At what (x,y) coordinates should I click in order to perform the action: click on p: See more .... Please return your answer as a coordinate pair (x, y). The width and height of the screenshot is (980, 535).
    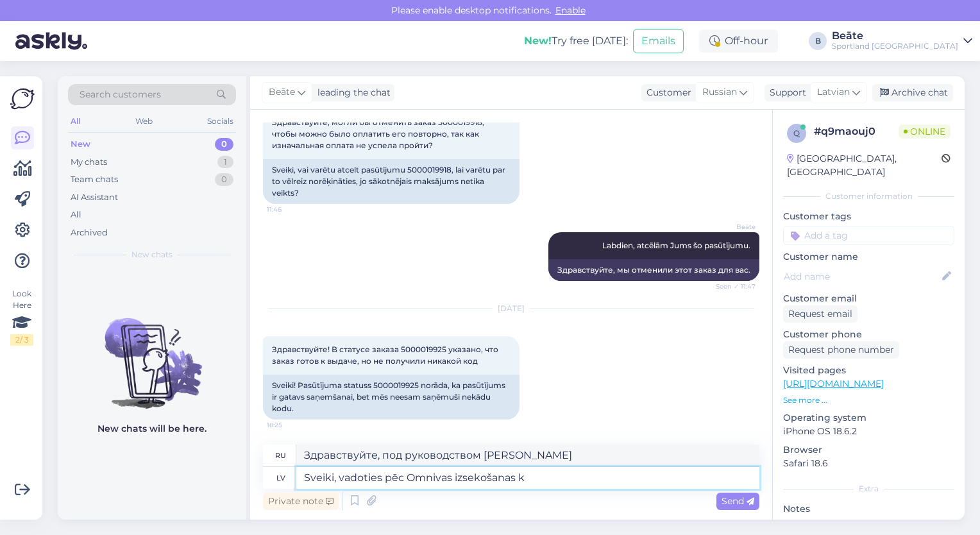
    Looking at the image, I should click on (869, 401).